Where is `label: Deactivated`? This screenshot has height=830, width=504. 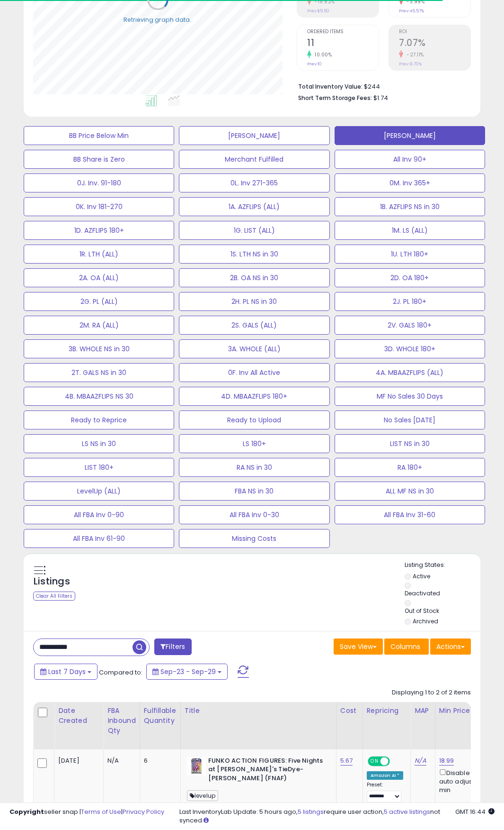
label: Deactivated is located at coordinates (422, 593).